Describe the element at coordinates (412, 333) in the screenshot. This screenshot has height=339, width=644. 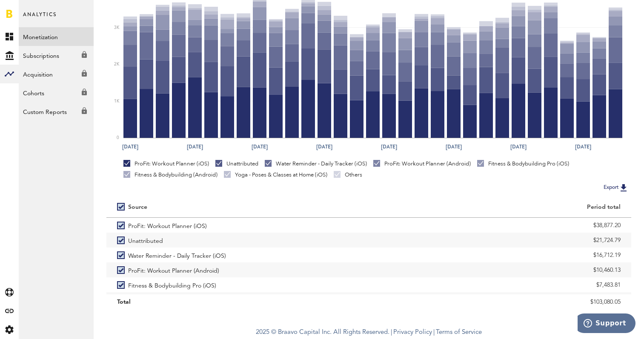
I see `a: Privacy Policy` at that location.